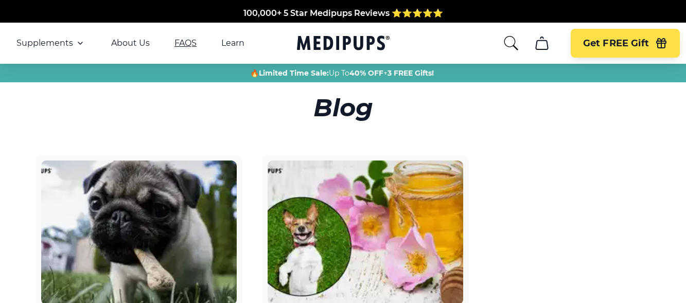 This screenshot has height=303, width=686. I want to click on button: Get FREE Gift, so click(626, 43).